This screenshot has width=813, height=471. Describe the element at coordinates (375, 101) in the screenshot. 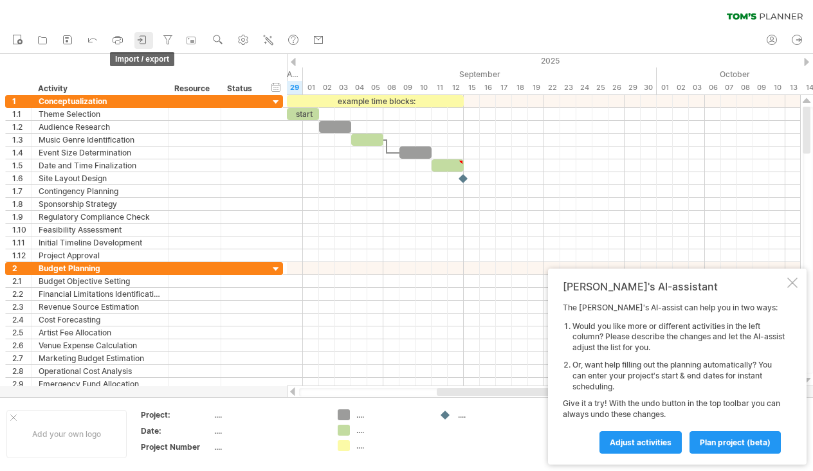

I see `div: example time blocks:` at that location.